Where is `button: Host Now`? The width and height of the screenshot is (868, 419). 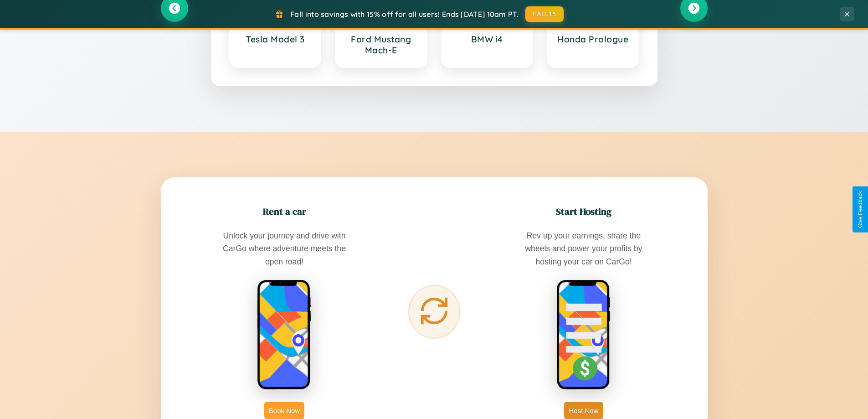
button: Host Now is located at coordinates (583, 410).